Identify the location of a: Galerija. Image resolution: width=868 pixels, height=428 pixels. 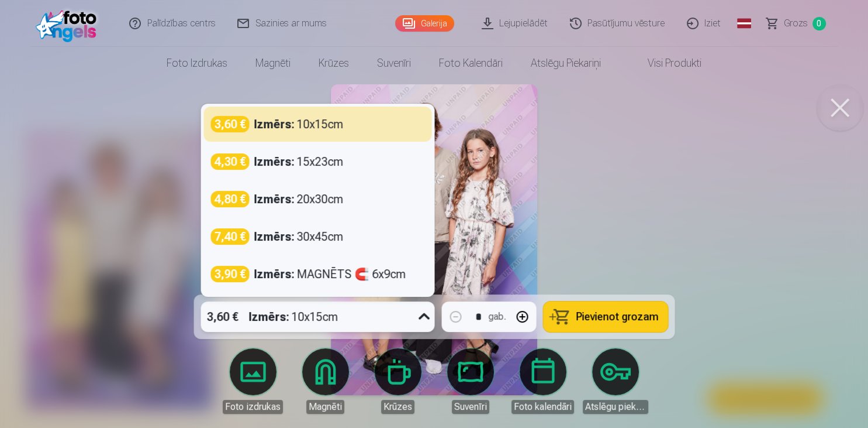
(424, 23).